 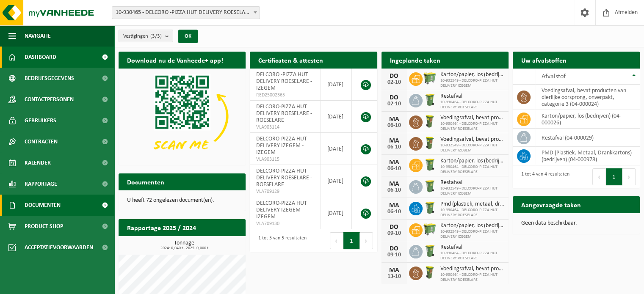 What do you see at coordinates (587, 119) in the screenshot?
I see `td: karton/papier, los (bedrijven) (04-000026)` at bounding box center [587, 119].